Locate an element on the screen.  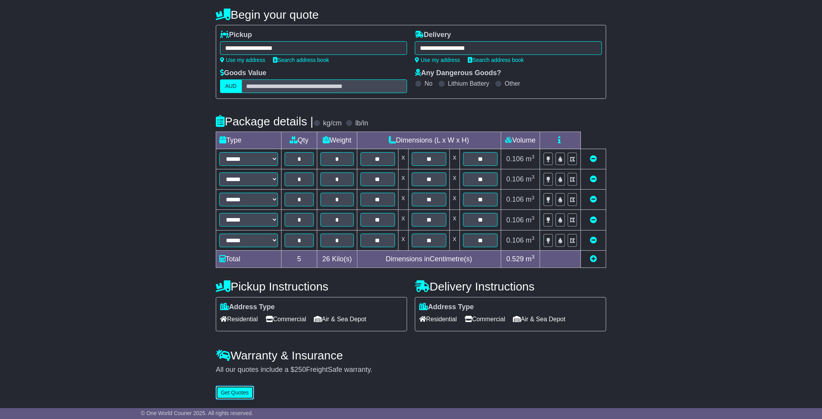
td: Weight is located at coordinates (337, 140).